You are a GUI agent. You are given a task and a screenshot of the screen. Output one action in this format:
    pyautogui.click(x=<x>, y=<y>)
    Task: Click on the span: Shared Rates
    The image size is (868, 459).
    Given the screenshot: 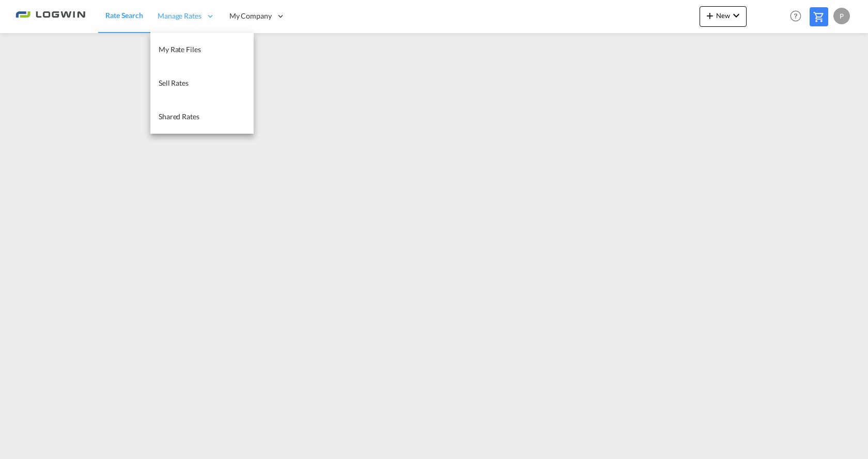 What is the action you would take?
    pyautogui.click(x=179, y=116)
    